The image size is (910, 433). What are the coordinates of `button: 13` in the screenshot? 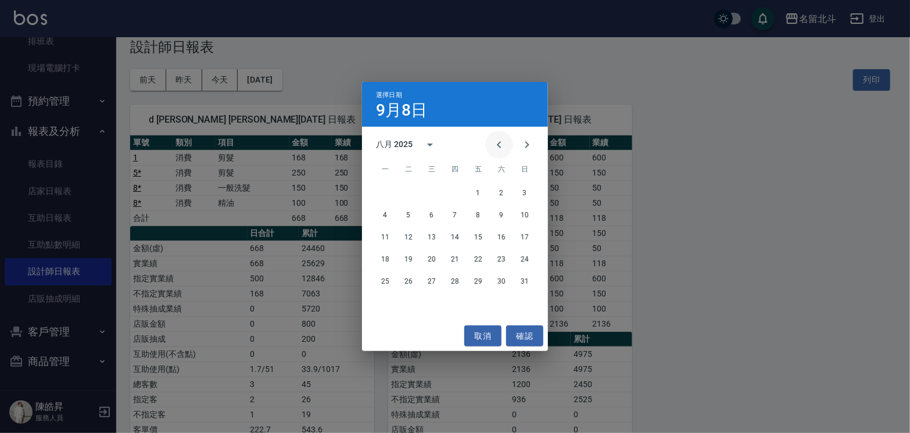 It's located at (432, 237).